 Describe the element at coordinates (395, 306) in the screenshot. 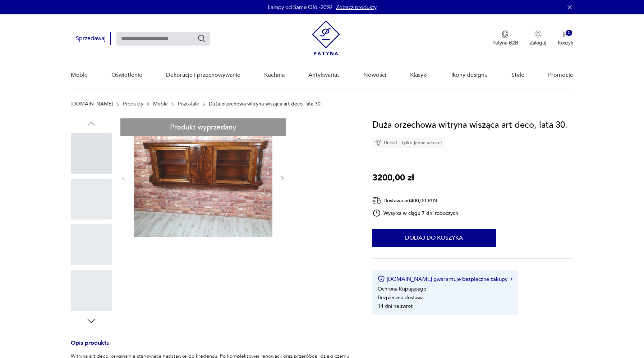

I see `li: 14 dni na zwrot` at that location.